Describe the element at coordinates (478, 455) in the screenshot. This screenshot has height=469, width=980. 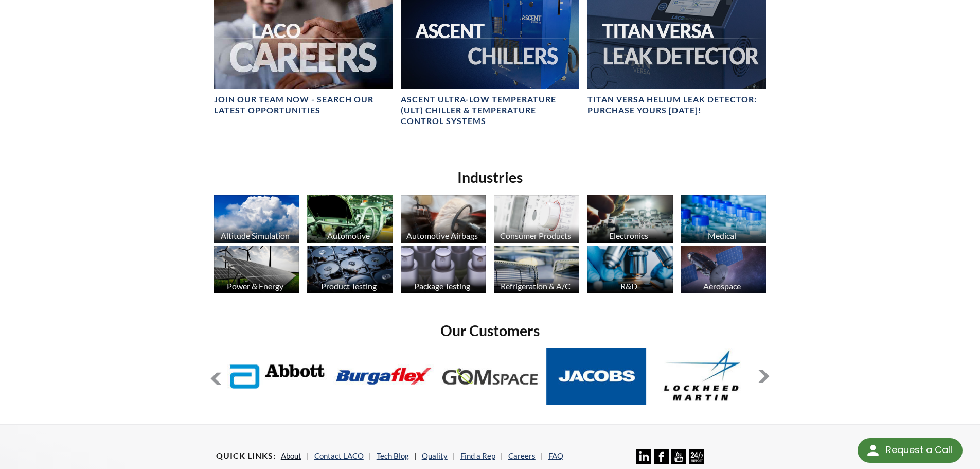
I see `a: Find a Rep` at that location.